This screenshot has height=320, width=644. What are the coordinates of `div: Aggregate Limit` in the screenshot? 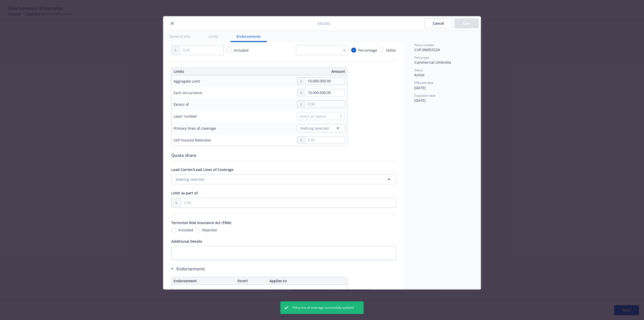 It's located at (187, 81).